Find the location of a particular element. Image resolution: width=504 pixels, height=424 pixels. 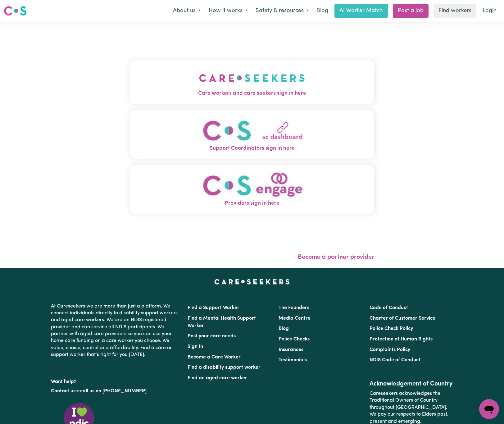

a: Code of Conduct is located at coordinates (389, 308).